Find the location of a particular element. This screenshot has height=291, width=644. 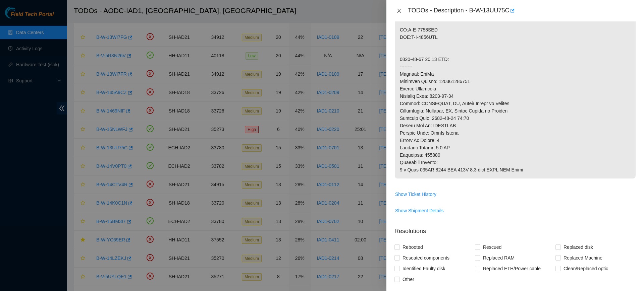

span: Show Shipment Details is located at coordinates (419, 210).